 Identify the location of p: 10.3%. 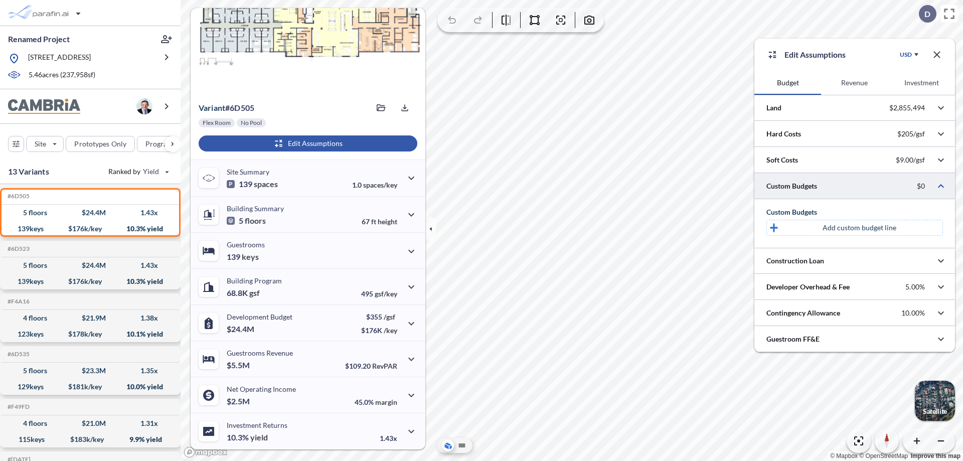
(247, 437).